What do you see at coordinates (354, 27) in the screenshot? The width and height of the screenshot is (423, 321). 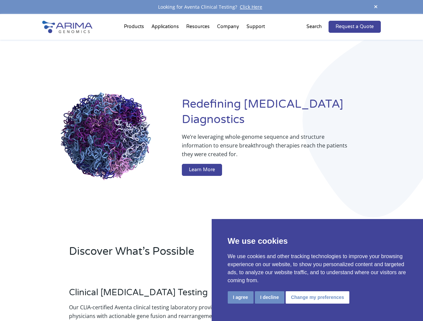 I see `a: Request a Quote` at bounding box center [354, 27].